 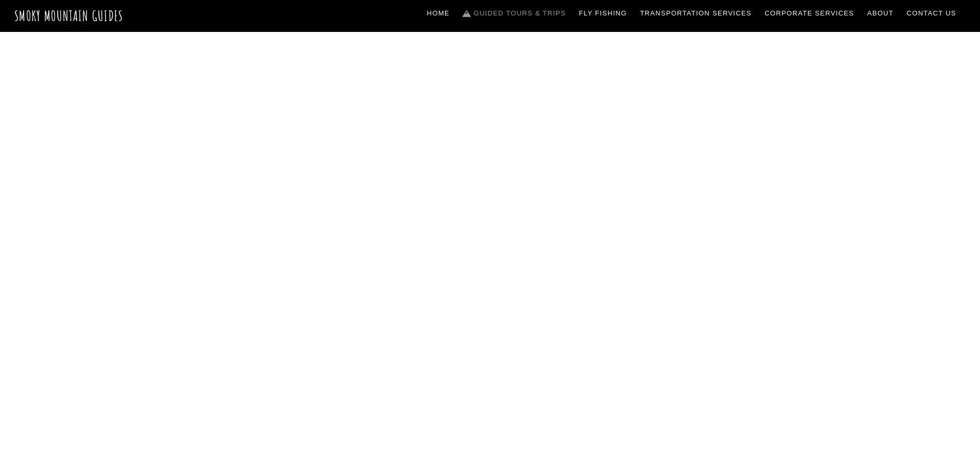 What do you see at coordinates (69, 16) in the screenshot?
I see `a: Smoky Mountain Guides` at bounding box center [69, 16].